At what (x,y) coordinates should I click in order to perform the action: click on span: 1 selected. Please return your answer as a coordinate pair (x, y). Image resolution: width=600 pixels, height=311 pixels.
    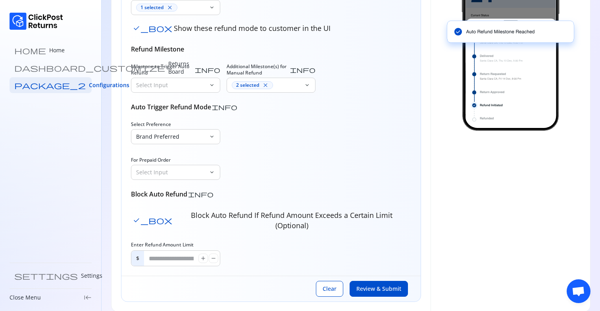
    Looking at the image, I should click on (152, 8).